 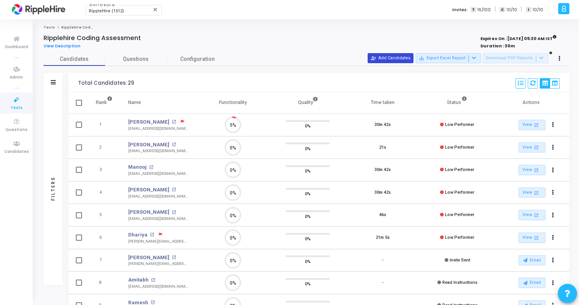 I want to click on td: 7, so click(x=104, y=260).